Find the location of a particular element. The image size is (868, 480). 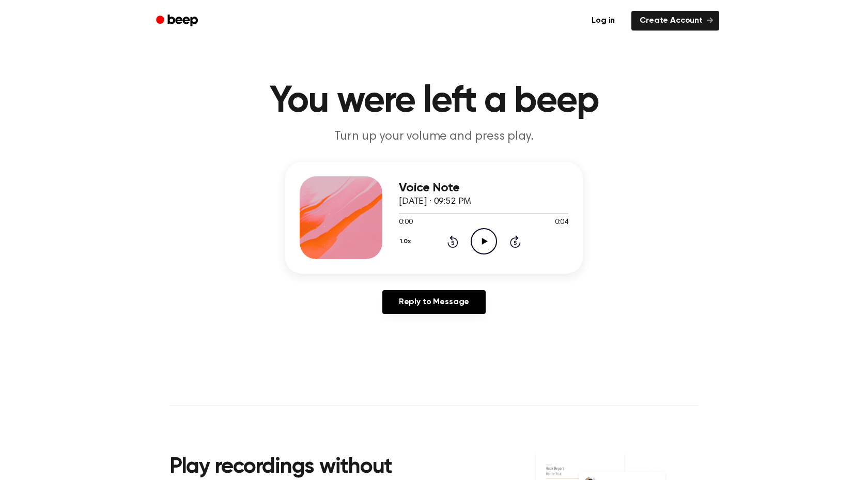

span: 0:04 is located at coordinates (562, 222).